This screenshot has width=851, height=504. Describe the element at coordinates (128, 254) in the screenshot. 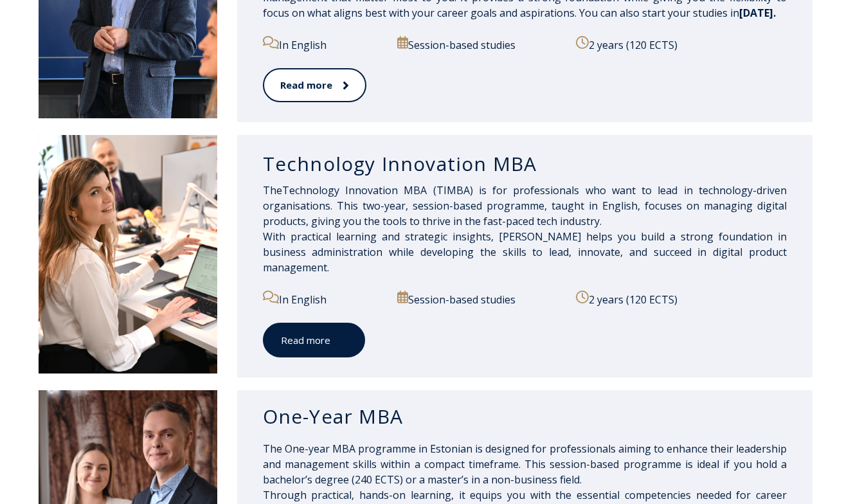

I see `img: DSC_2558` at that location.